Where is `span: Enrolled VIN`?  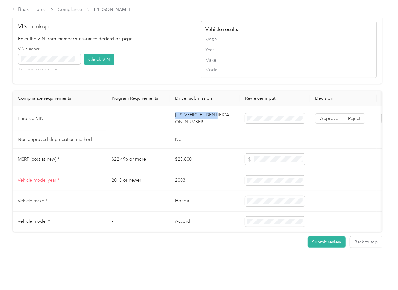
span: Enrolled VIN is located at coordinates (31, 118).